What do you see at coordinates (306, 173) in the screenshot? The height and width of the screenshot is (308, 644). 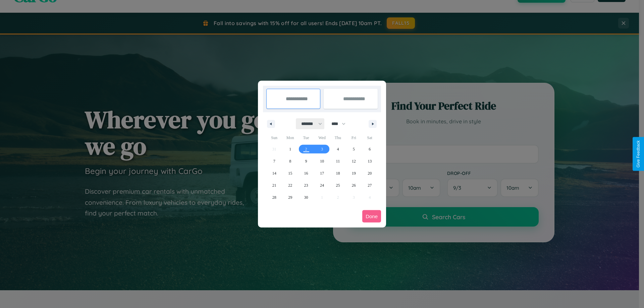 I see `span: 16` at bounding box center [306, 173].